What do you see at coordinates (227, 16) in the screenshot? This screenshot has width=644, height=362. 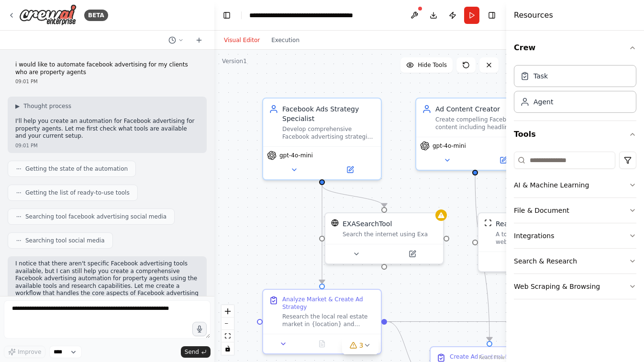 I see `button: Hide left sidebar` at bounding box center [227, 16].